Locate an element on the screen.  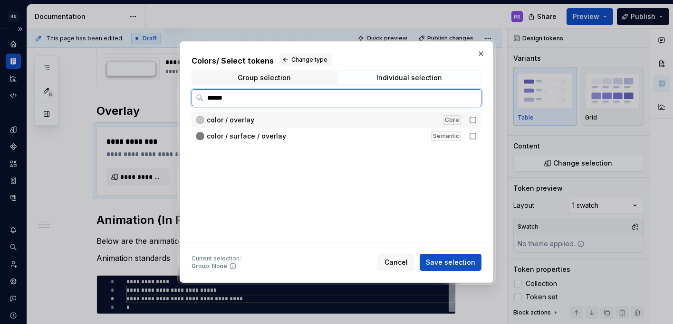
div: Current selection : is located at coordinates (216, 259).